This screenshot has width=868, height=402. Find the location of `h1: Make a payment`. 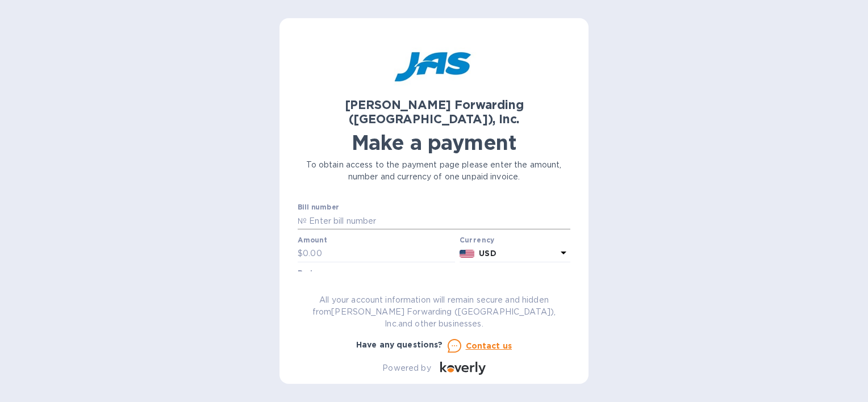

h1: Make a payment is located at coordinates (434, 143).